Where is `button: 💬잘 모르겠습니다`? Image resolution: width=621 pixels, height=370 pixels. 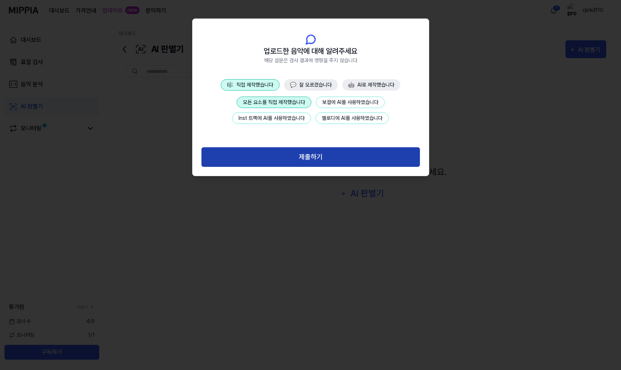
button: 💬잘 모르겠습니다 is located at coordinates (311, 85).